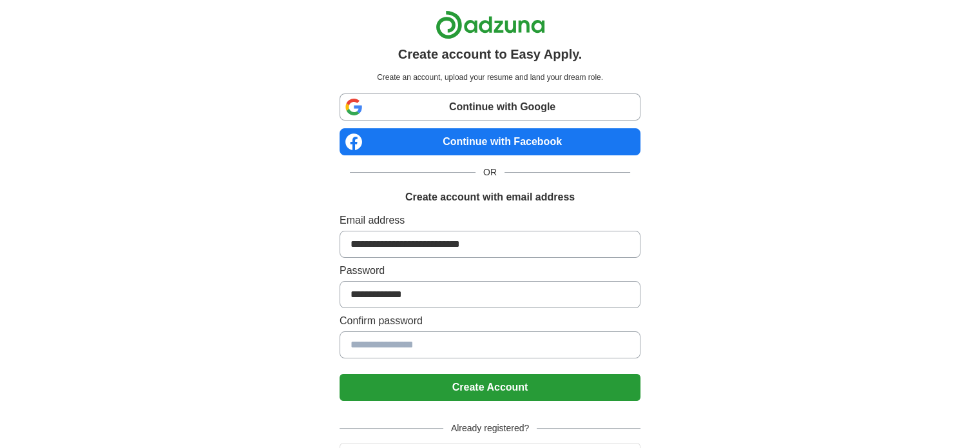 The width and height of the screenshot is (980, 448). Describe the element at coordinates (490, 221) in the screenshot. I see `label: Email address` at that location.